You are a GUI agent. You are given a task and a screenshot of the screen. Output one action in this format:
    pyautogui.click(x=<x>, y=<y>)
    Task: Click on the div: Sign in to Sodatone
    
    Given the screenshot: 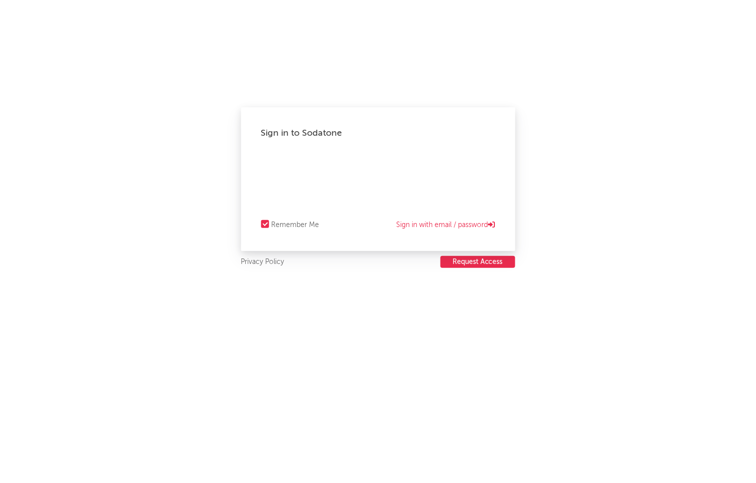 What is the action you would take?
    pyautogui.click(x=378, y=133)
    